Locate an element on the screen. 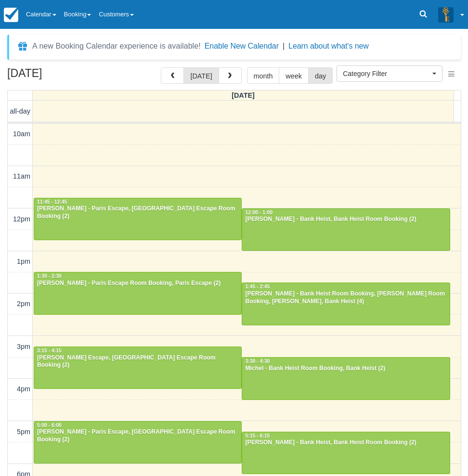  button: Enable New Calendar is located at coordinates (242, 46).